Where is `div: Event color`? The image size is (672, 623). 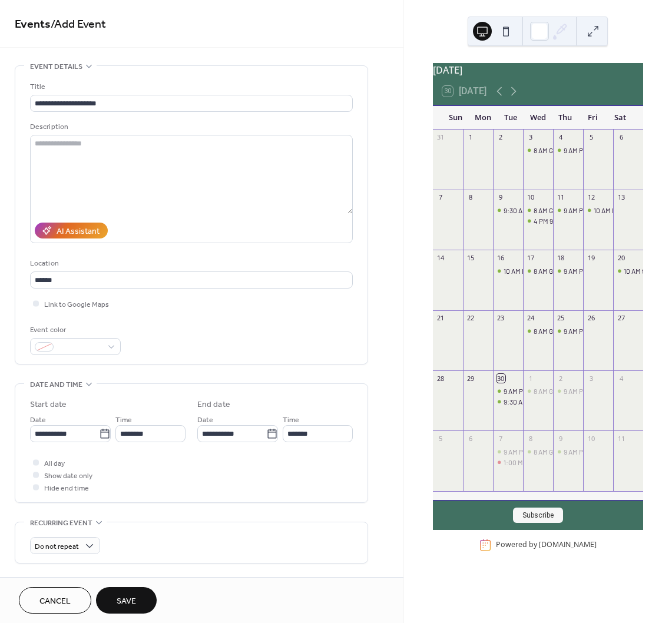 div: Event color is located at coordinates (74, 329).